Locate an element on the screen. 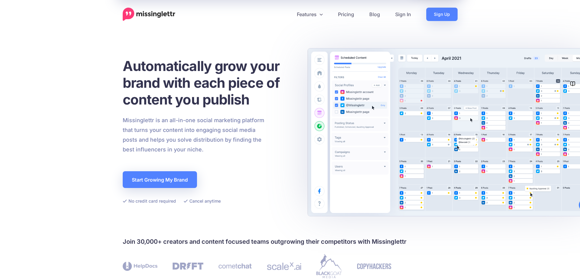 The width and height of the screenshot is (580, 280). a: Blog is located at coordinates (375, 14).